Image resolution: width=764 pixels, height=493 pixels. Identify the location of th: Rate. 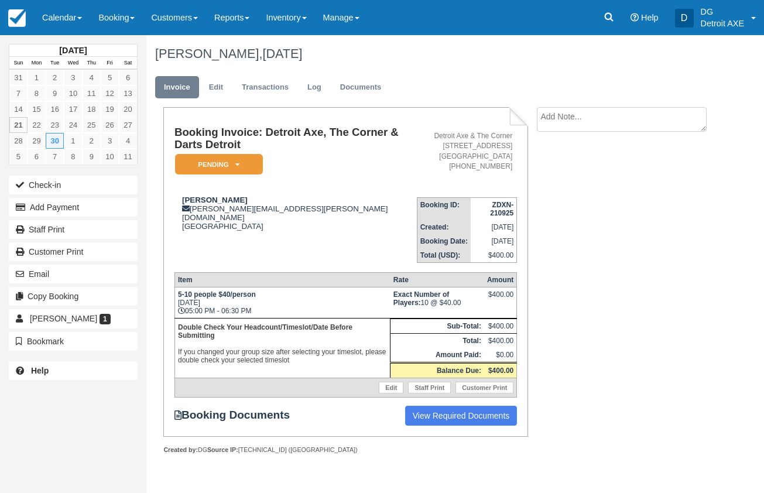
(437, 279).